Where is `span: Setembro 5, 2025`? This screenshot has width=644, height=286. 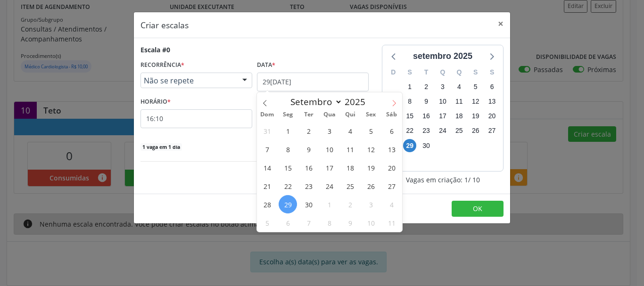
span: Setembro 5, 2025 is located at coordinates (371, 130).